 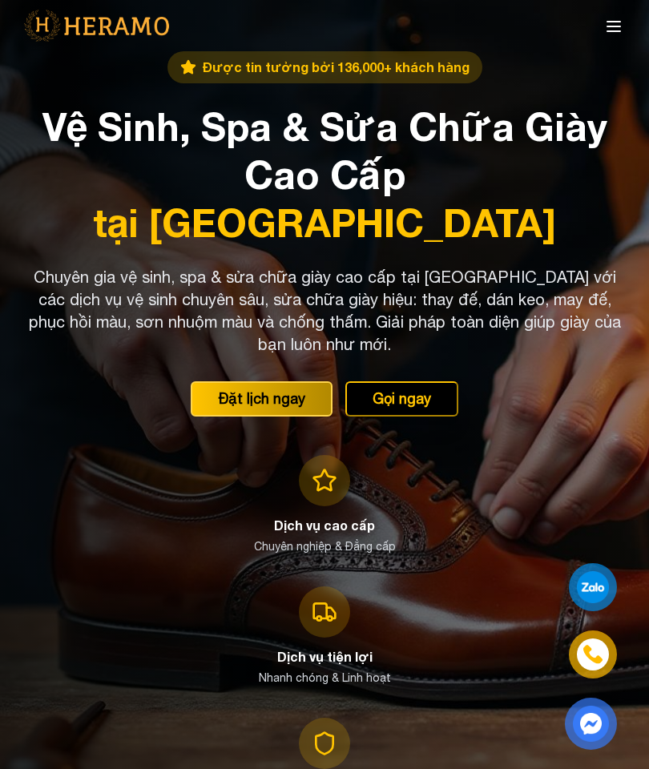 What do you see at coordinates (402, 399) in the screenshot?
I see `button: Gọi ngay` at bounding box center [402, 399].